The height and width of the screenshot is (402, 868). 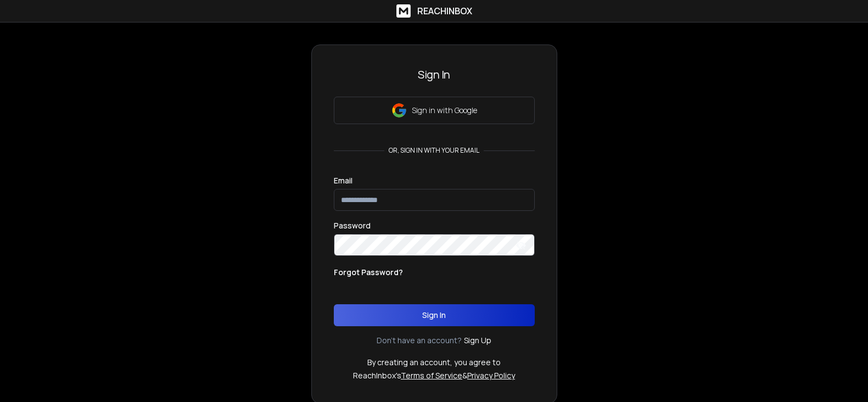 What do you see at coordinates (368, 272) in the screenshot?
I see `p: Forgot Password?` at bounding box center [368, 272].